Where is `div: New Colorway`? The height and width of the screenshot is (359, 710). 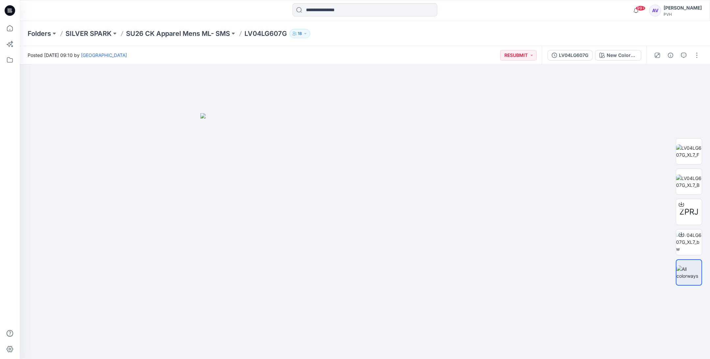 div: New Colorway is located at coordinates (622, 55).